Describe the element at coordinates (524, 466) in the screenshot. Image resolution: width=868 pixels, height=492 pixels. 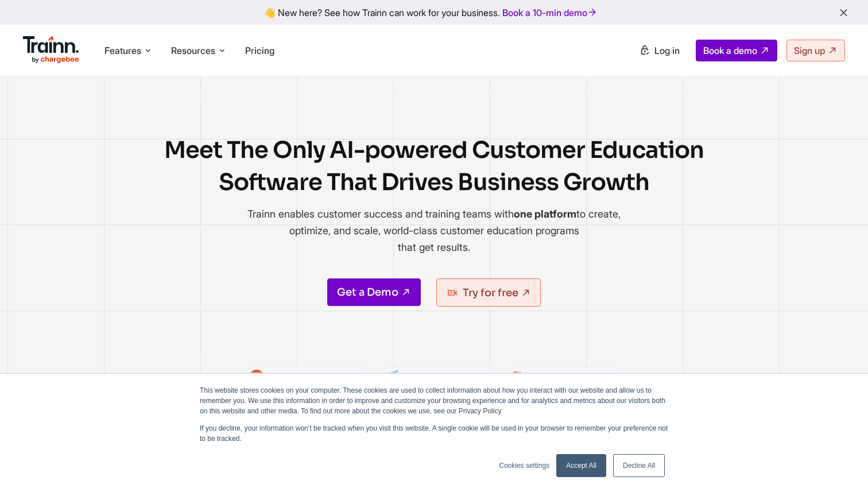
I see `a: Cookies settings` at that location.